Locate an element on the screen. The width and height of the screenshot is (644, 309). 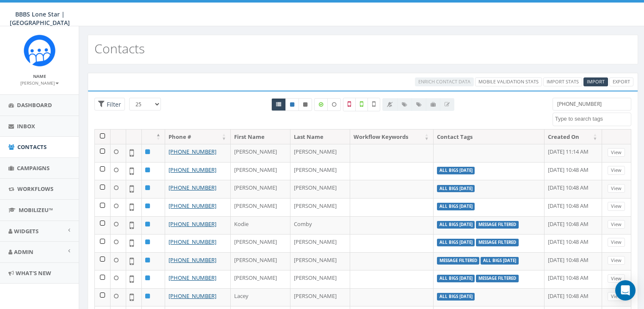
label: Data not Enriched is located at coordinates (334, 105).